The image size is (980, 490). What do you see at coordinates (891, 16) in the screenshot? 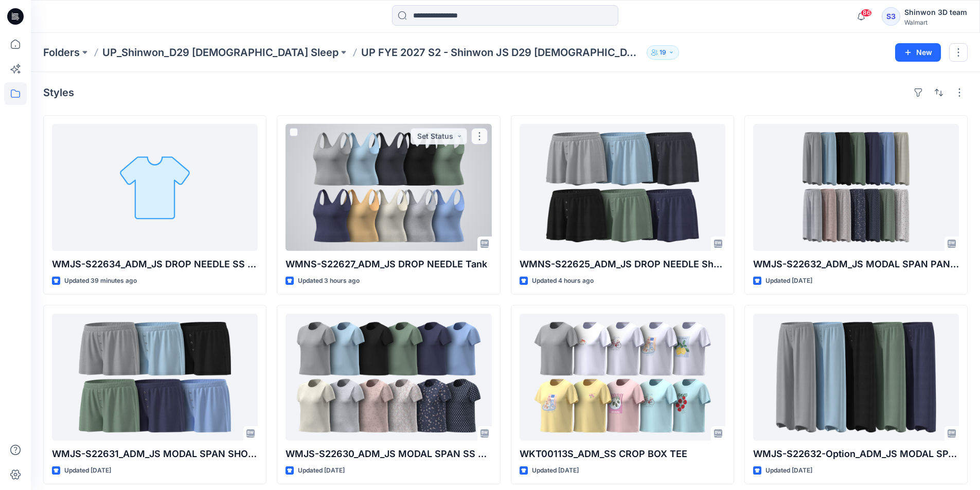
I see `div: S3` at bounding box center [891, 16].